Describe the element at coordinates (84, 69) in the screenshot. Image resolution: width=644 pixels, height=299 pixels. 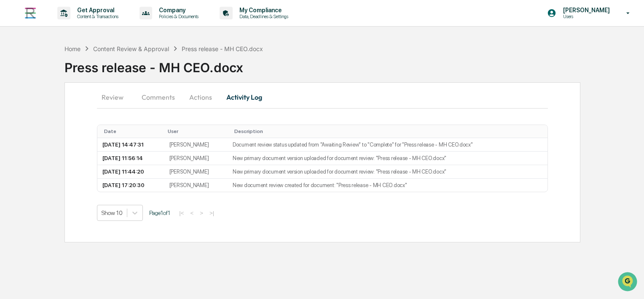
I see `div: Start new chat` at that location.